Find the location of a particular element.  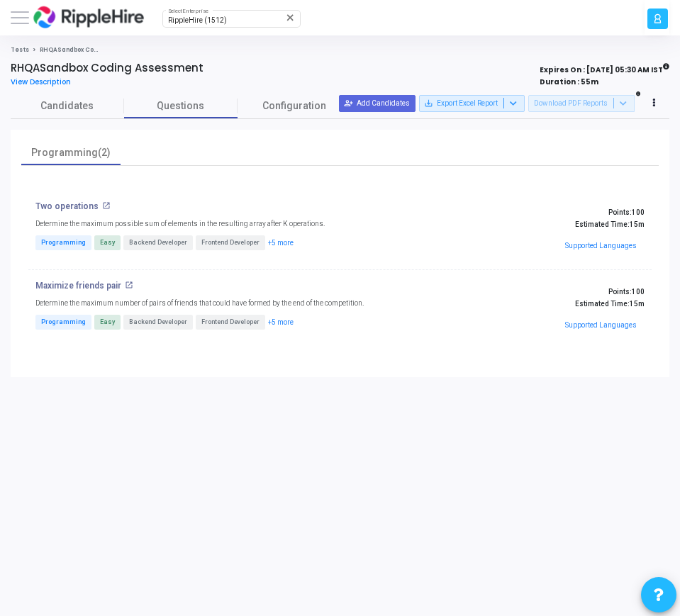

img: logo is located at coordinates (89, 18).